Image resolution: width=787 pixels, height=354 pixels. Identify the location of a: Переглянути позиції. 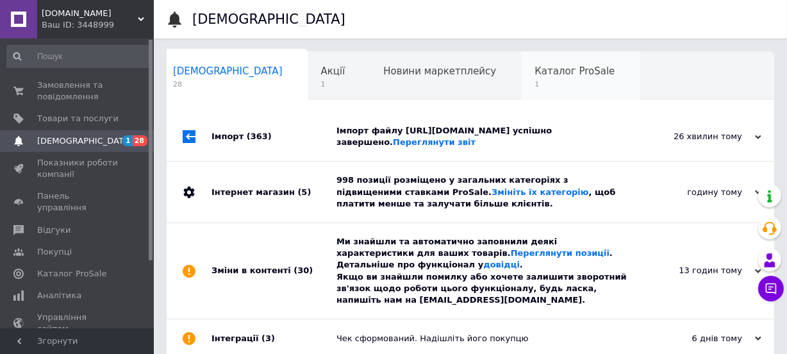
(560, 252).